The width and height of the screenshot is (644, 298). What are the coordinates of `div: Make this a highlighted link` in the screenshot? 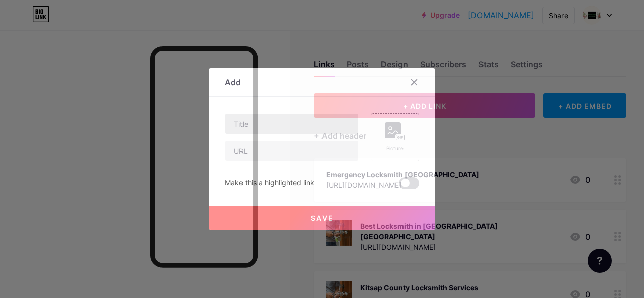 It's located at (270, 183).